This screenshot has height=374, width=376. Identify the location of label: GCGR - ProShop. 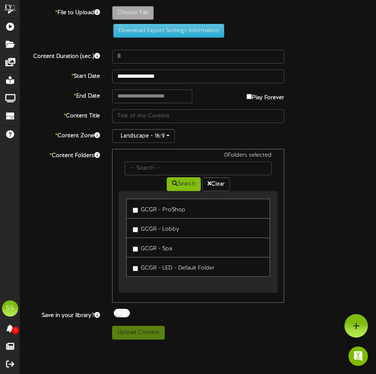
(159, 209).